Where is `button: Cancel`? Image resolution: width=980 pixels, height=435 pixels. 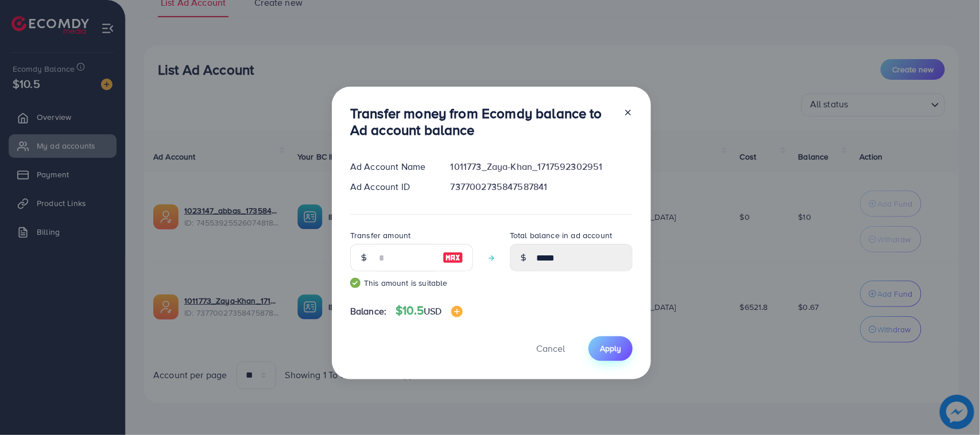 button: Cancel is located at coordinates (551, 348).